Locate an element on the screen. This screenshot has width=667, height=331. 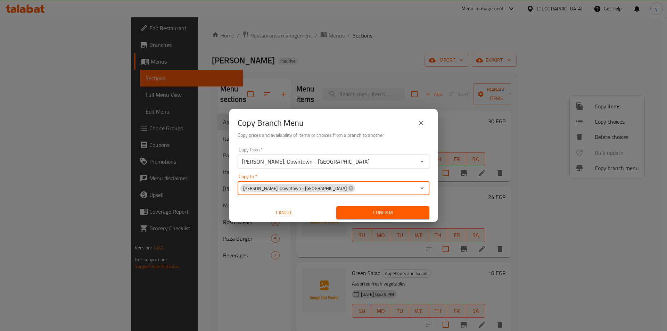
span: Cancel is located at coordinates (284, 213).